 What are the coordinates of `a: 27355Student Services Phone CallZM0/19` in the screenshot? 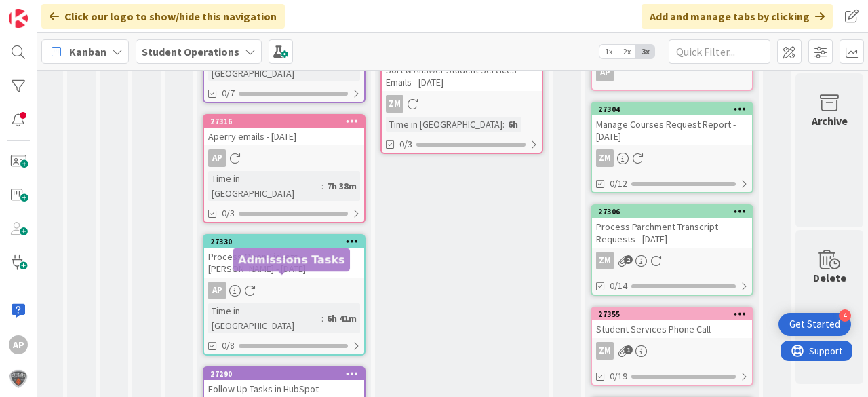 It's located at (672, 346).